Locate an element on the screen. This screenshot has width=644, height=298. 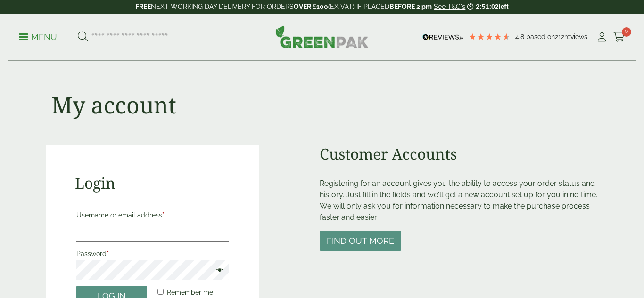
span: Based on is located at coordinates (540, 37).